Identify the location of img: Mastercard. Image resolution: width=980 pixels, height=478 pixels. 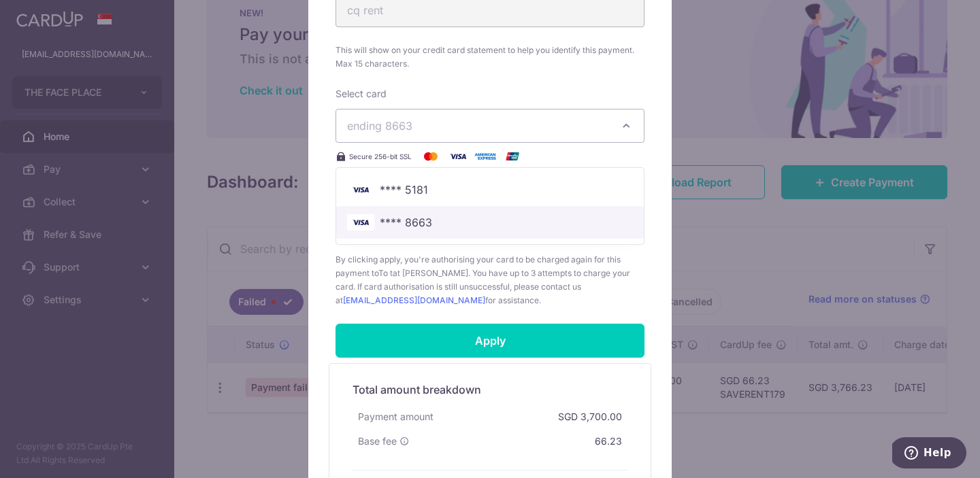
(431, 156).